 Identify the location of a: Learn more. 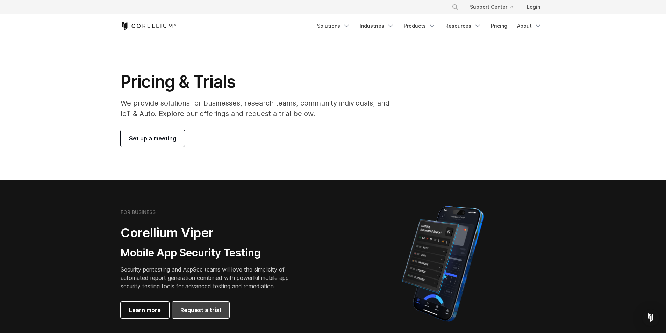
(145, 310).